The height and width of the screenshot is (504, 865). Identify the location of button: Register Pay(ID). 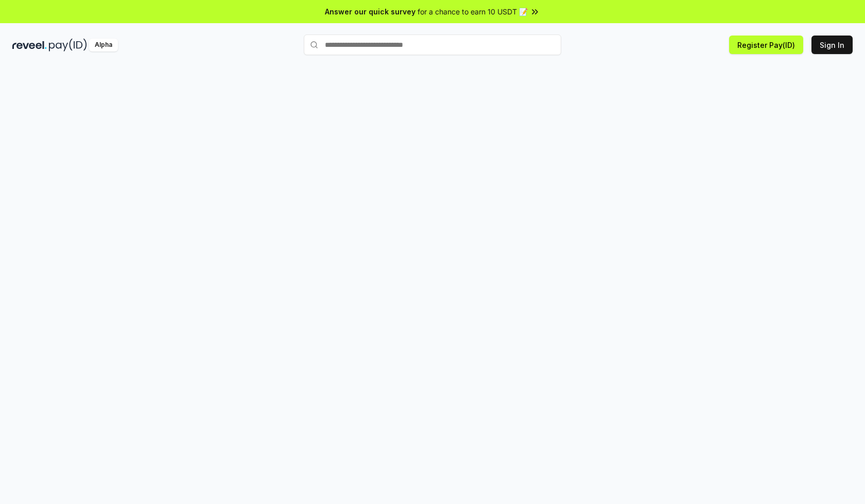
(767, 45).